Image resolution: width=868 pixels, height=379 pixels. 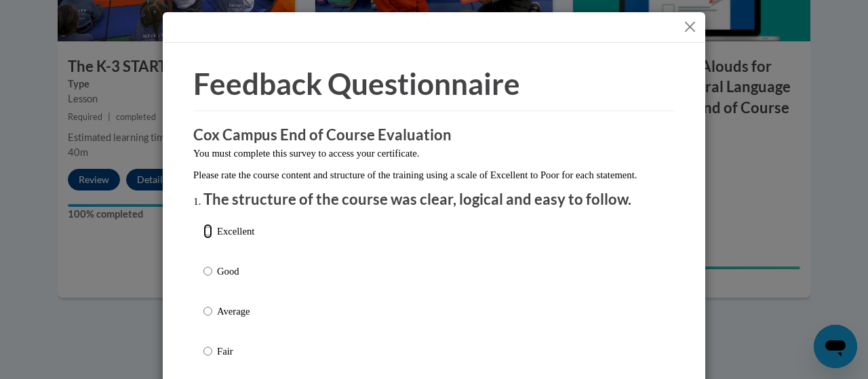 I want to click on p: Excellent, so click(x=235, y=231).